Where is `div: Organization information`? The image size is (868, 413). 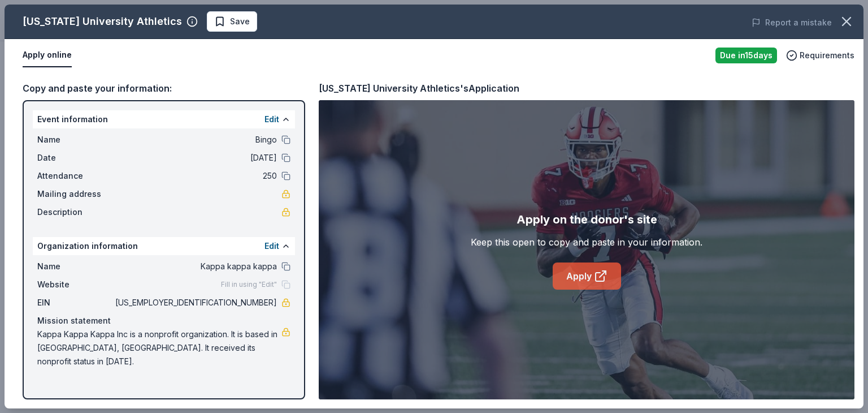 div: Organization information is located at coordinates (164, 246).